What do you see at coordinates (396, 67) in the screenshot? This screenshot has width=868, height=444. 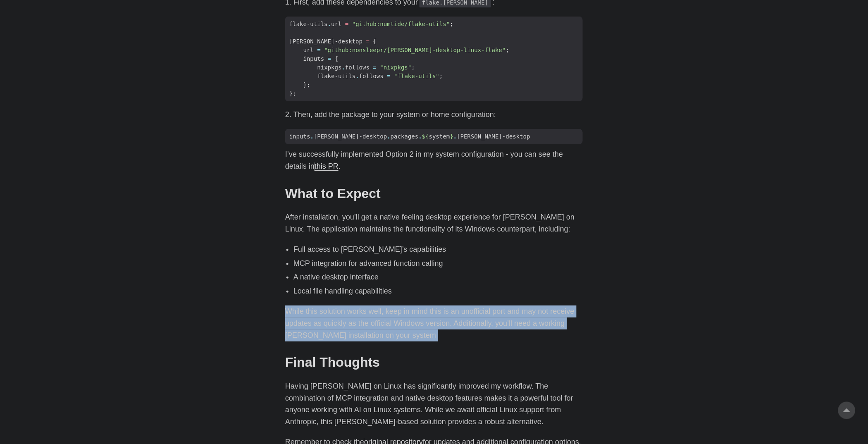 I see `span: "nixpkgs"` at bounding box center [396, 67].